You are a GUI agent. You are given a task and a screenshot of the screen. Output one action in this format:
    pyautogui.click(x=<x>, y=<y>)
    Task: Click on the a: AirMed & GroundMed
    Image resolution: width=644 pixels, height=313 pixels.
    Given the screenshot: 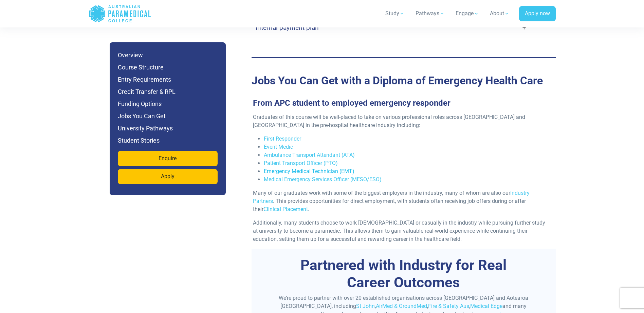 What is the action you would take?
    pyautogui.click(x=401, y=306)
    